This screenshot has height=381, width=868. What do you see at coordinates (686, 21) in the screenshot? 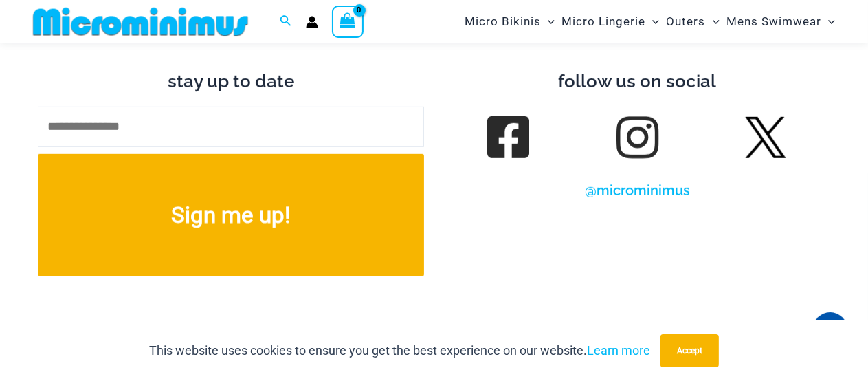
I see `span: Outers` at bounding box center [686, 21].